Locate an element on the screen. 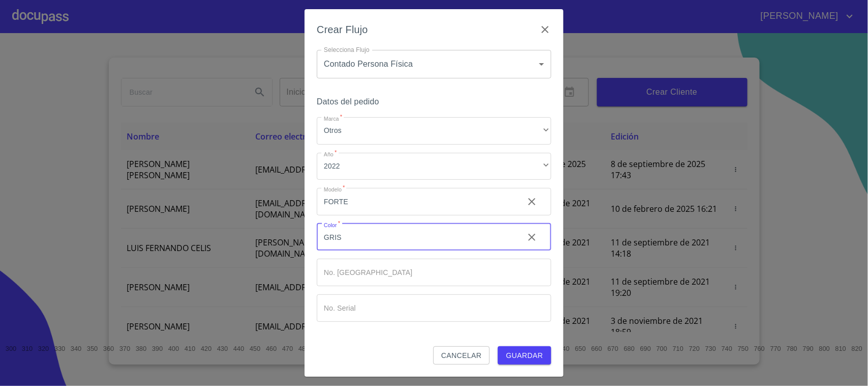 This screenshot has height=386, width=868. button: Cancelar is located at coordinates (461, 355).